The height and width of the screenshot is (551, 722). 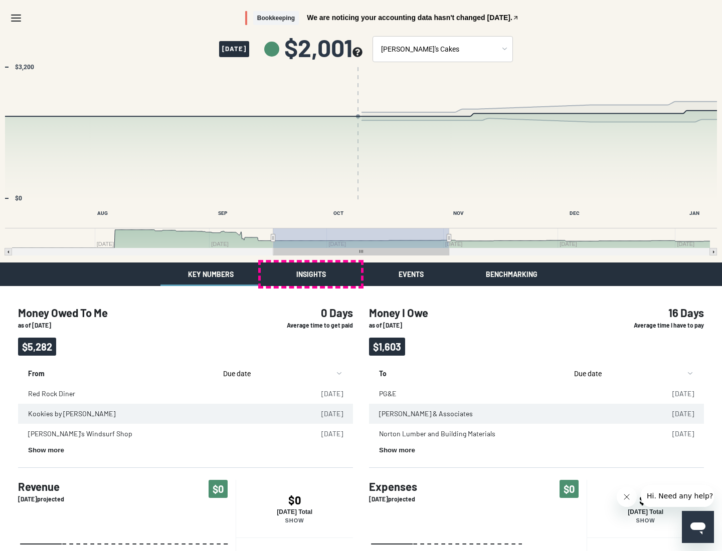 I want to click on button: Insights, so click(x=311, y=274).